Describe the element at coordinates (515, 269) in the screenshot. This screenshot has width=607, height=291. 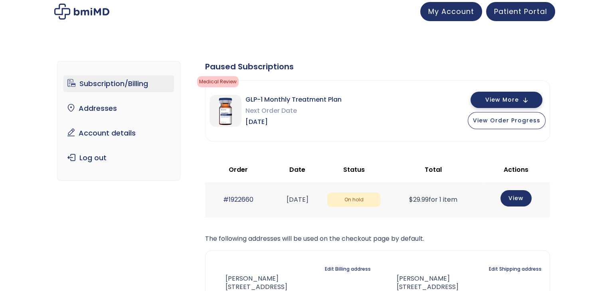
I see `a: Edit Shipping address` at that location.